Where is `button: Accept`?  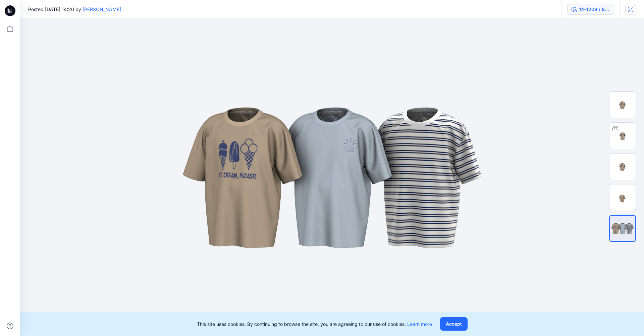 button: Accept is located at coordinates (454, 324).